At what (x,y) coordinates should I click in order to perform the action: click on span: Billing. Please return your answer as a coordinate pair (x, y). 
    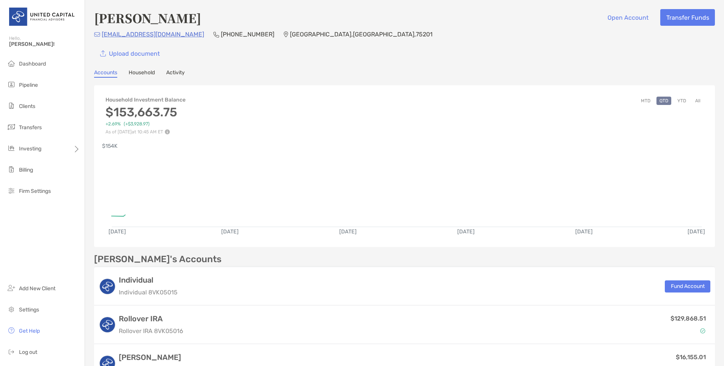
    Looking at the image, I should click on (26, 170).